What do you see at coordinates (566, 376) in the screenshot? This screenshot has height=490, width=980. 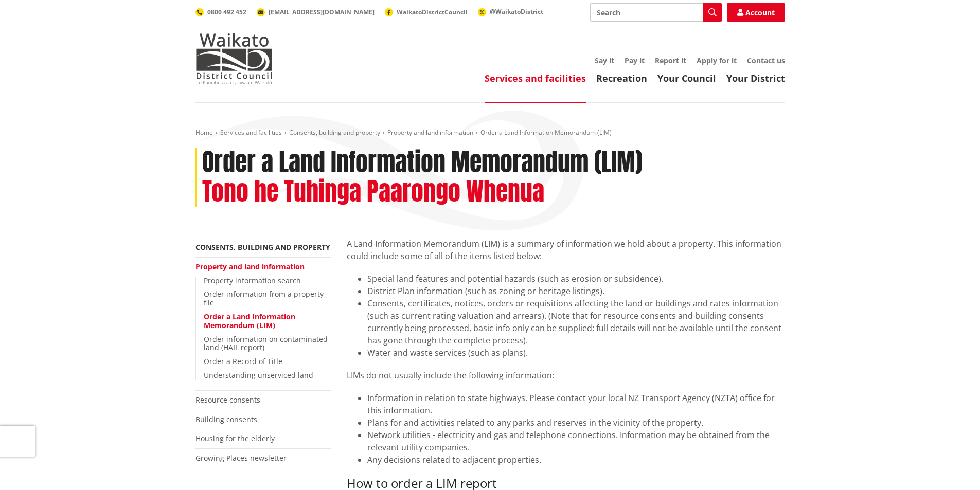 I see `p: LIMs do not usually include the following information:` at bounding box center [566, 376].